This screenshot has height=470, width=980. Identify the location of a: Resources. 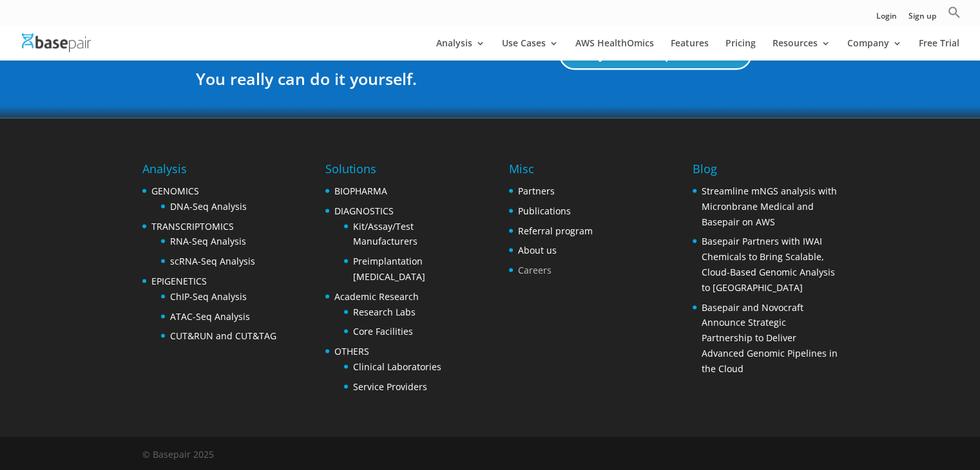
(801, 50).